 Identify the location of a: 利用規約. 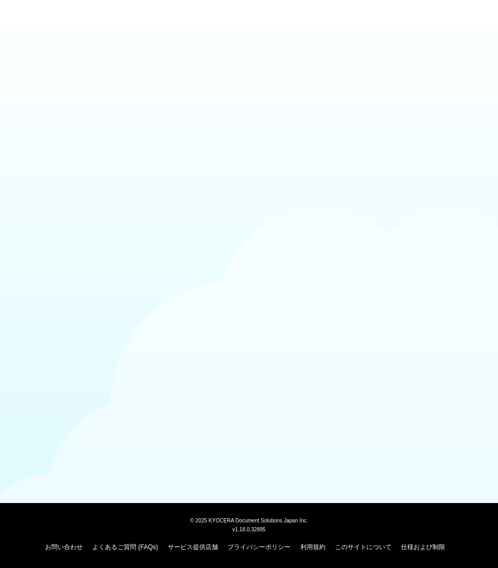
(313, 547).